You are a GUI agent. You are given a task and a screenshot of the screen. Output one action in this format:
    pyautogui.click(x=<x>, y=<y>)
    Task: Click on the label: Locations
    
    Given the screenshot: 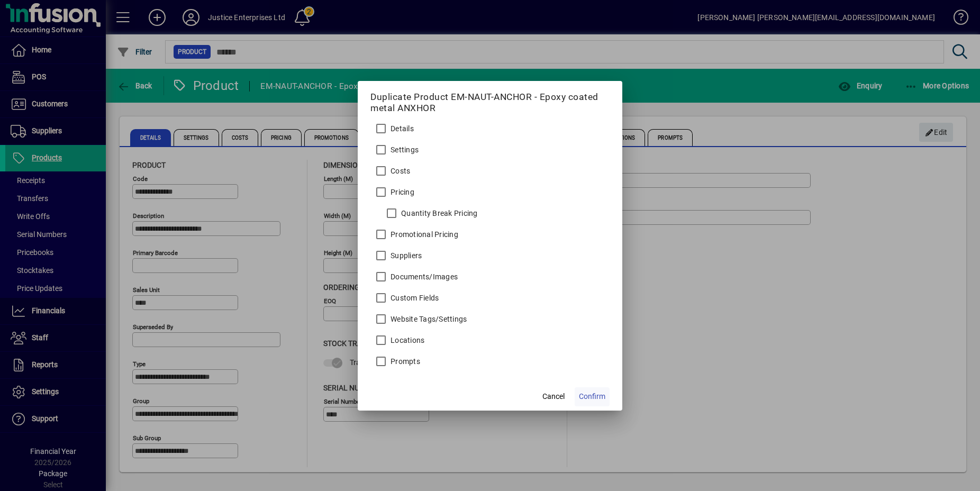 What is the action you would take?
    pyautogui.click(x=406, y=340)
    